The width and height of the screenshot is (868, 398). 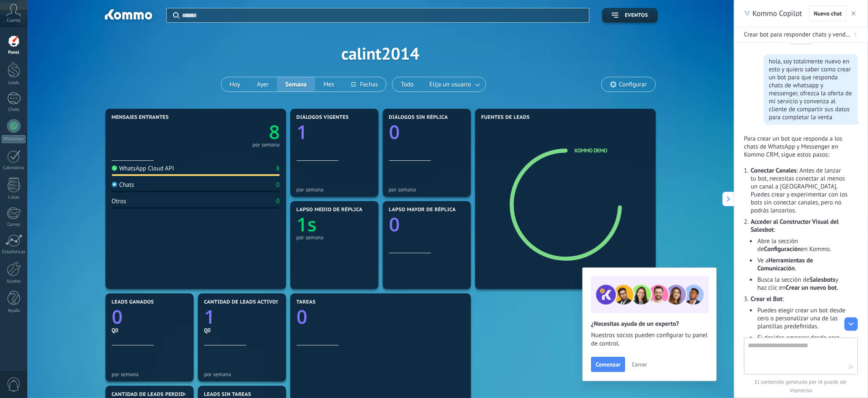 I want to click on span: Cantidad de leads activos, so click(x=242, y=303).